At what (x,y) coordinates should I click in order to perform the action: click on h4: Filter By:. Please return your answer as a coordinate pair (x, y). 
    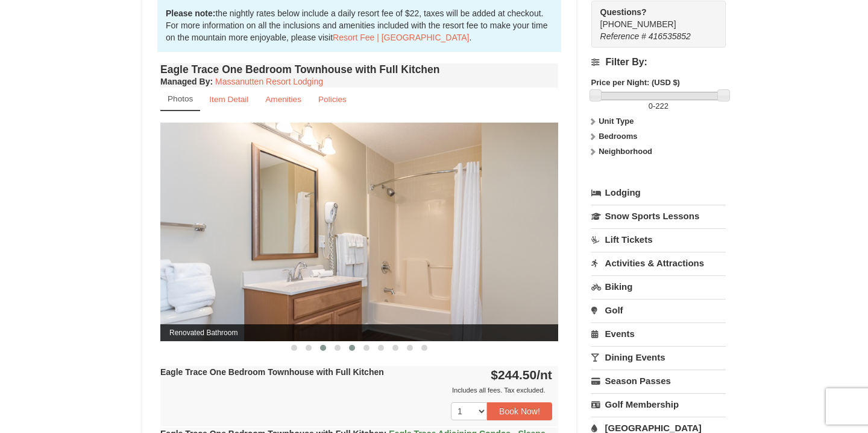
    Looking at the image, I should click on (658, 62).